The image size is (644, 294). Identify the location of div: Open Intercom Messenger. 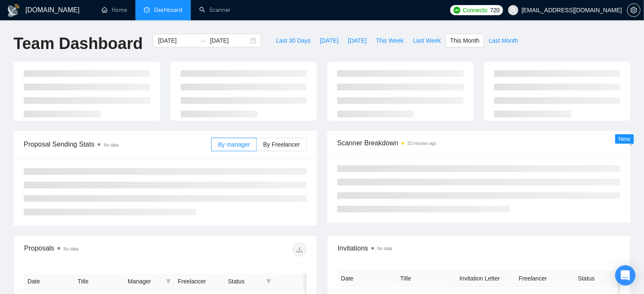
(625, 275).